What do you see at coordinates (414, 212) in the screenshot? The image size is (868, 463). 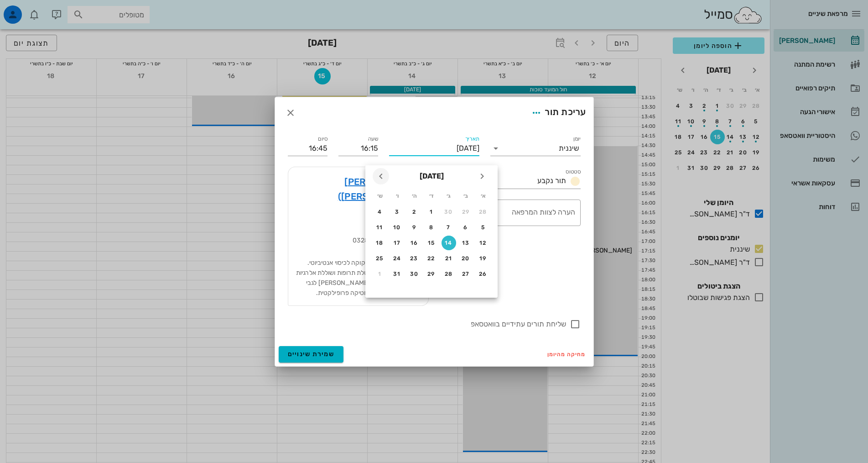 I see `div: 2` at bounding box center [414, 212].